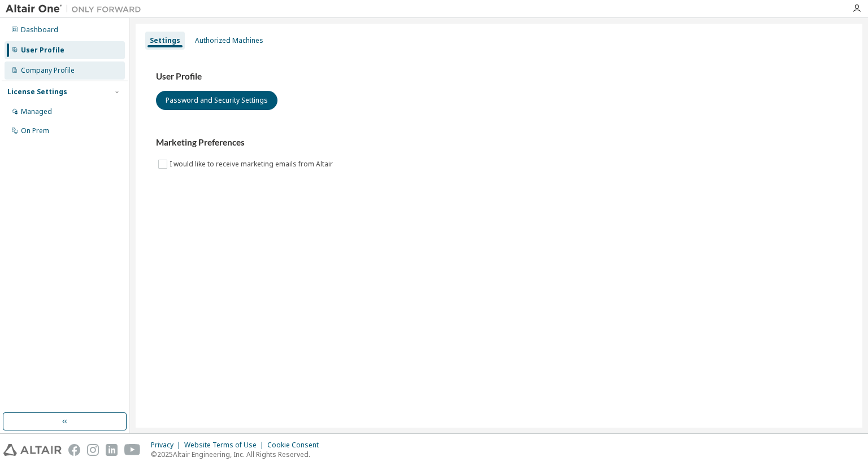  Describe the element at coordinates (35, 131) in the screenshot. I see `div: On Prem` at that location.